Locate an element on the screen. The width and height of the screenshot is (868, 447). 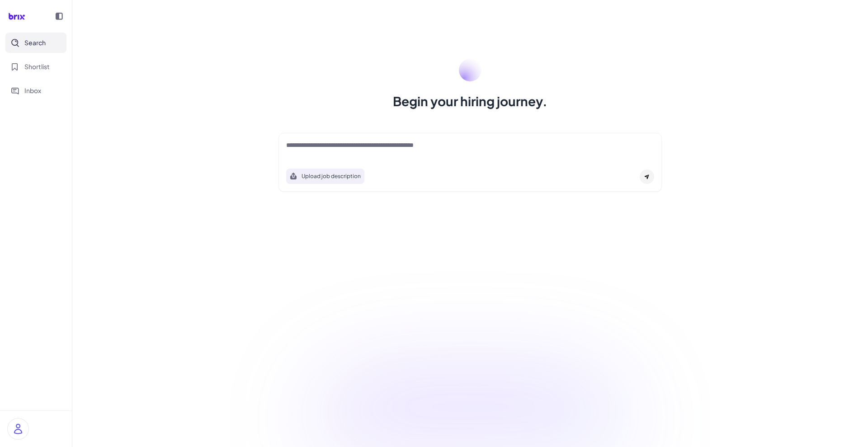
button: Search using job description is located at coordinates (325, 176).